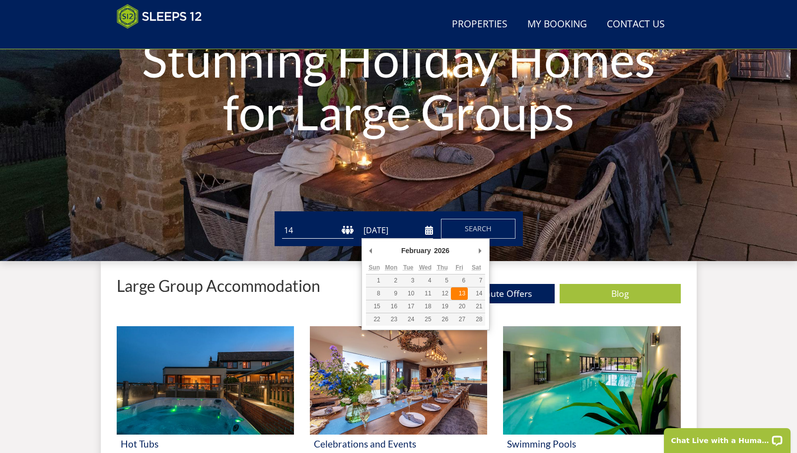 The image size is (797, 453). What do you see at coordinates (476, 306) in the screenshot?
I see `button: 21` at bounding box center [476, 306].